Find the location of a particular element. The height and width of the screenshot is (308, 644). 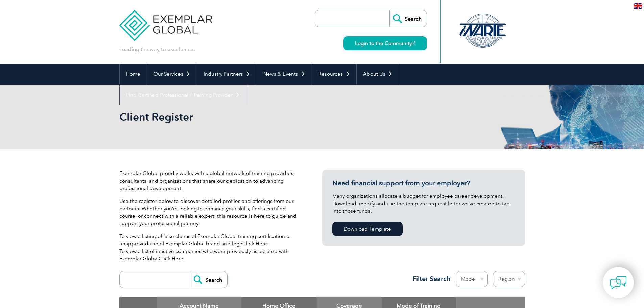

h2: Client Register is located at coordinates (262, 117).